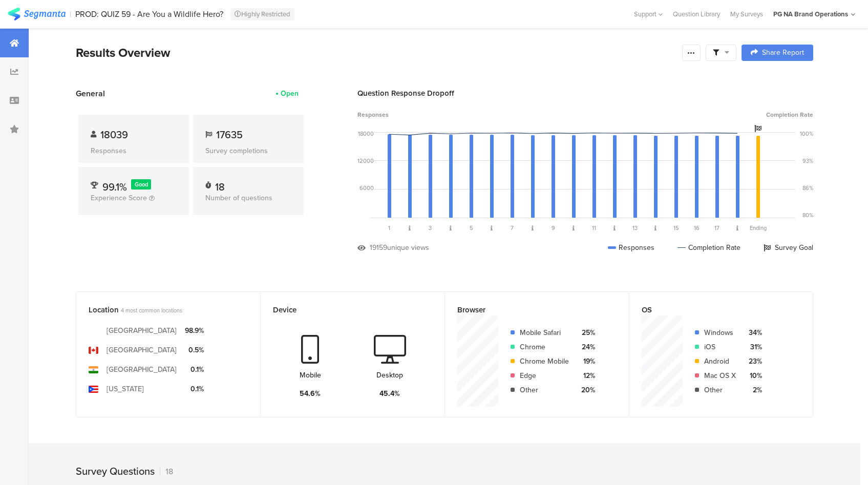 This screenshot has width=868, height=485. Describe the element at coordinates (310, 375) in the screenshot. I see `div: Mobile` at that location.